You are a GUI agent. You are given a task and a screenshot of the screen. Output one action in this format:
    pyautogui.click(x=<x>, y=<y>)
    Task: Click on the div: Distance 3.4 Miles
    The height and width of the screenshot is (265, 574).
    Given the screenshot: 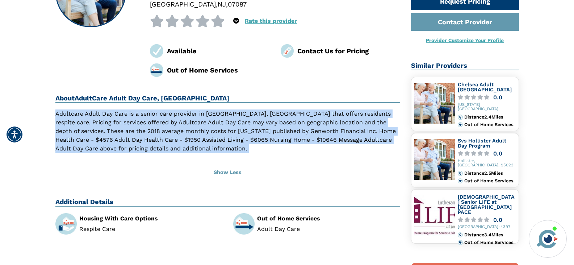 What is the action you would take?
    pyautogui.click(x=490, y=235)
    